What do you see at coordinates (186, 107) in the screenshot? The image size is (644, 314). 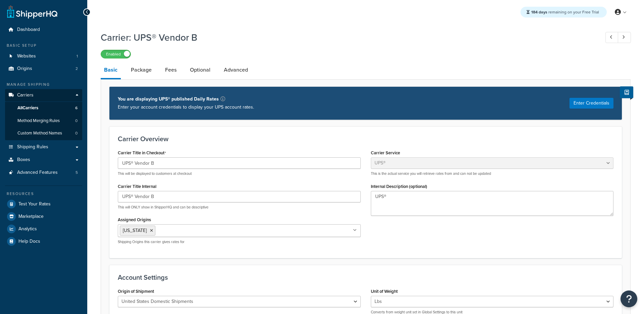 I see `p: Enter your account credentials to display your UPS account rates.` at bounding box center [186, 107].